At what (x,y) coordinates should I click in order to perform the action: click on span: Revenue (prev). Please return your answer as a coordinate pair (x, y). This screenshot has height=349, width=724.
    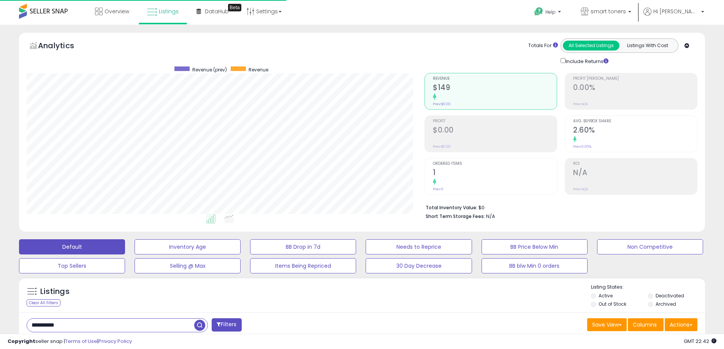
    Looking at the image, I should click on (209, 70).